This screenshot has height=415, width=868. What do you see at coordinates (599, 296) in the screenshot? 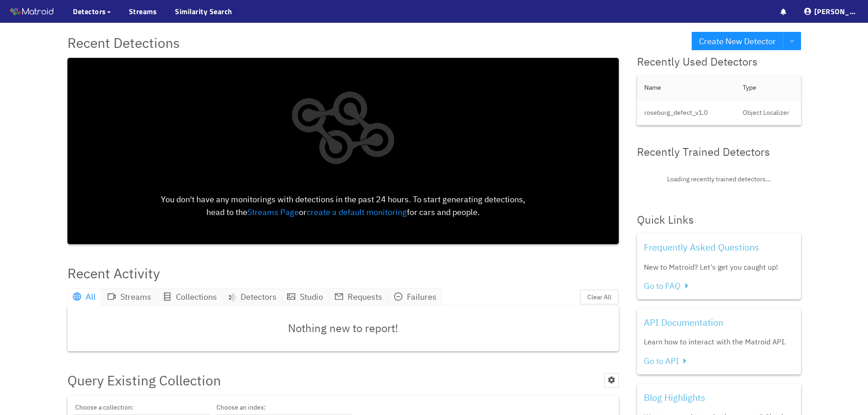
I see `button: Clear All` at bounding box center [599, 296].